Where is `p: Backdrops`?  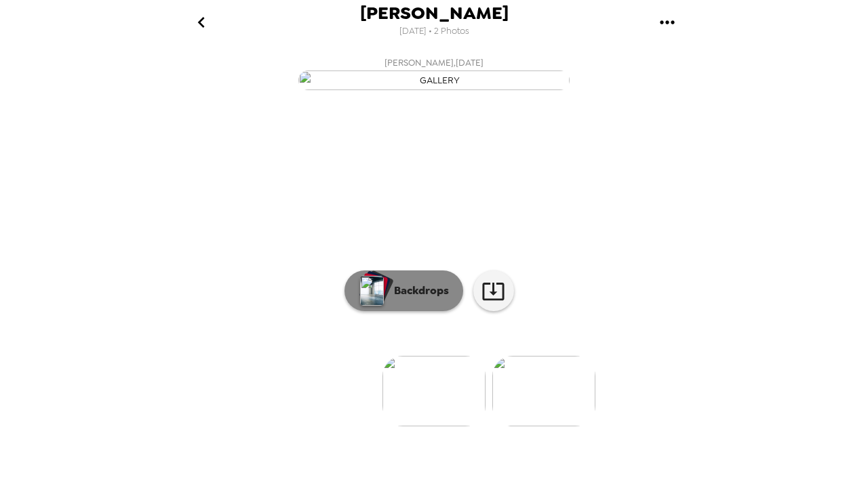
p: Backdrops is located at coordinates (417, 291).